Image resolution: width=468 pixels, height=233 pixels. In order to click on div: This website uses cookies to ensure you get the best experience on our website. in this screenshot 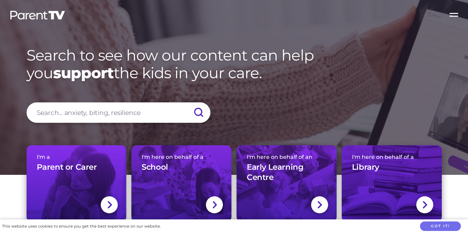, I will do `click(81, 226)`.